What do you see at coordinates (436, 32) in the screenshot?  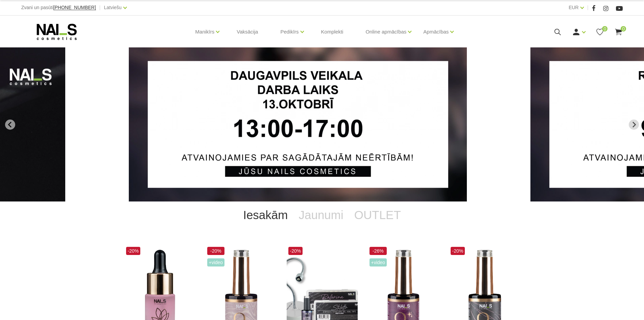 I see `a: Apmācības` at bounding box center [436, 32].